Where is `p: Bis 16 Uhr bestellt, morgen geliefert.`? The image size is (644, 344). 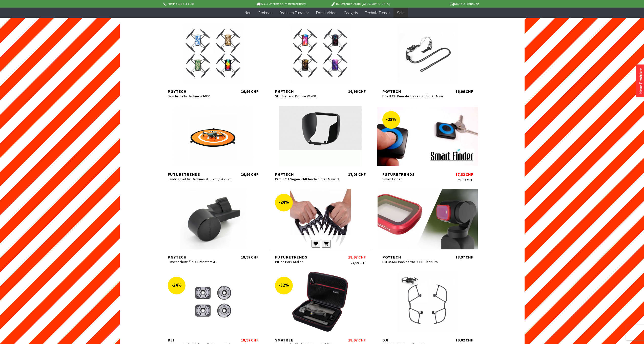
p: Bis 16 Uhr bestellt, morgen geliefert. is located at coordinates (281, 4).